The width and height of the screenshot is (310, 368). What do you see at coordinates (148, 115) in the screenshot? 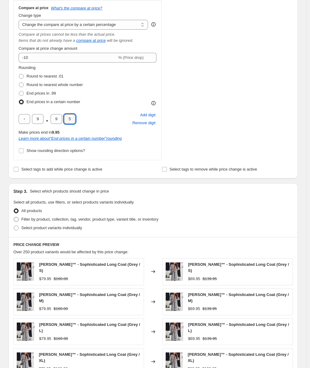
I see `button: Add placeholder` at bounding box center [148, 115].